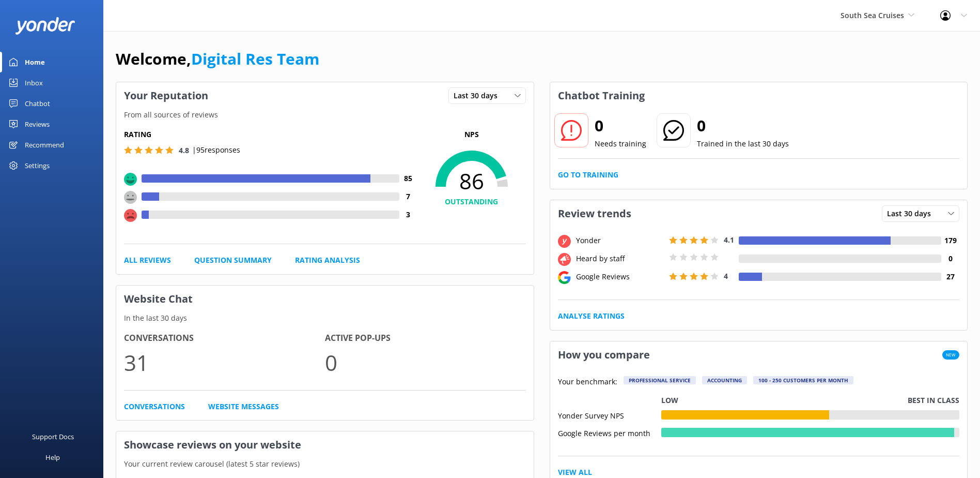 The height and width of the screenshot is (478, 980). I want to click on div: Support Docs, so click(53, 436).